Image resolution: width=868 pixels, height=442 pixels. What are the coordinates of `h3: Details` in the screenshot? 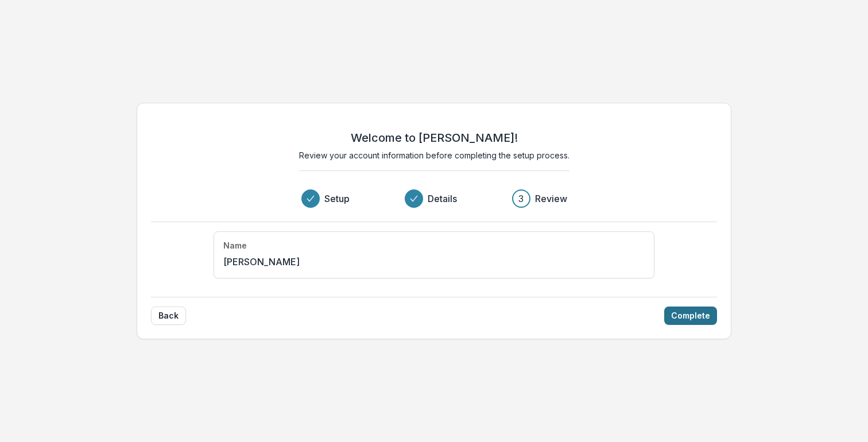 It's located at (442, 198).